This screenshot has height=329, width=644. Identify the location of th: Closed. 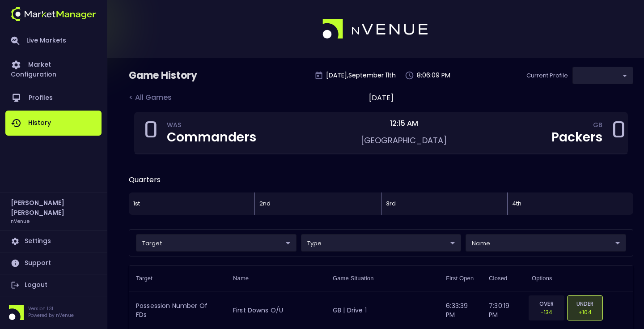
(503, 278).